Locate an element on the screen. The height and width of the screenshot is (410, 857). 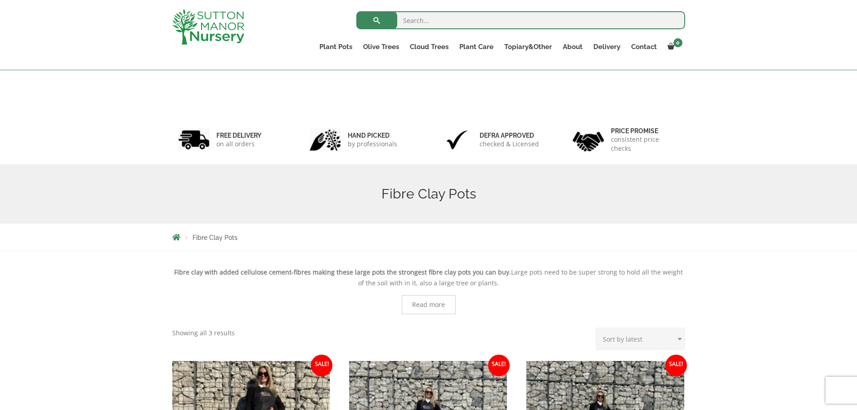
img: 1.jpg is located at coordinates (194, 139).